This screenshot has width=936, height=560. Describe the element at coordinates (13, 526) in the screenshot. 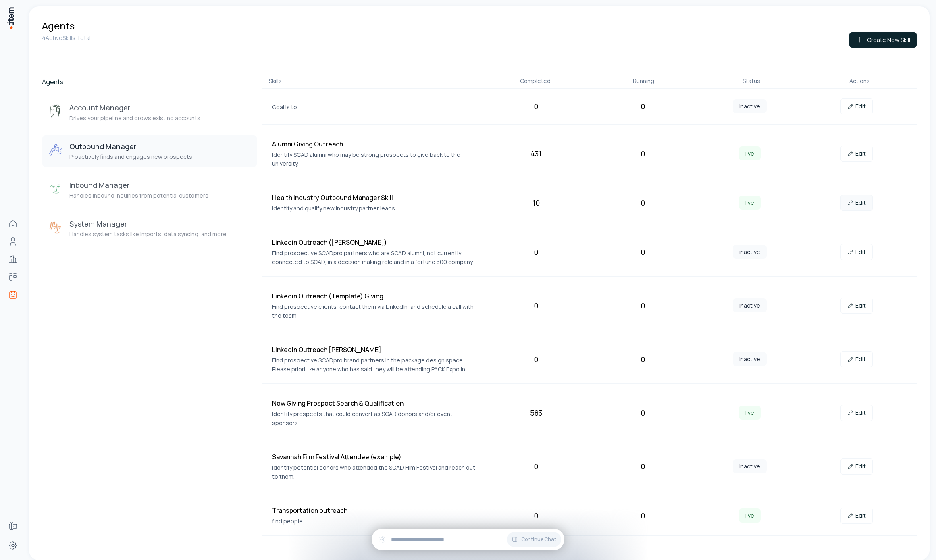

I see `a: Forms` at that location.